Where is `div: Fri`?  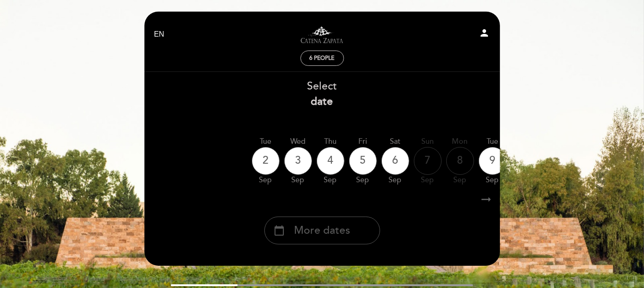
div: Fri is located at coordinates (363, 141).